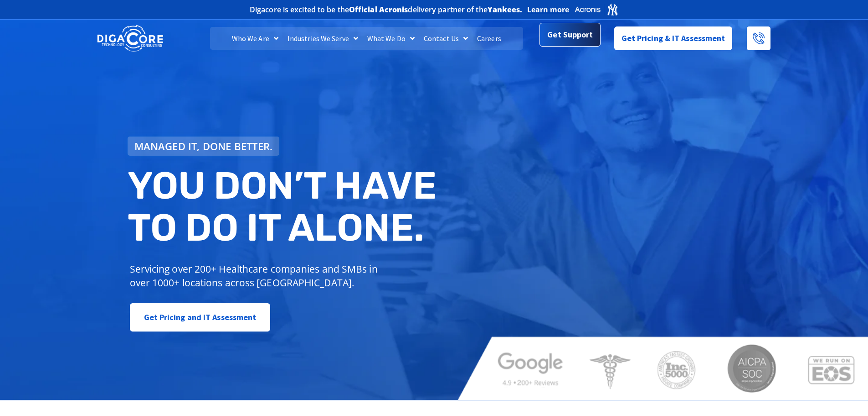 This screenshot has width=868, height=416. I want to click on a: Contact Us, so click(446, 39).